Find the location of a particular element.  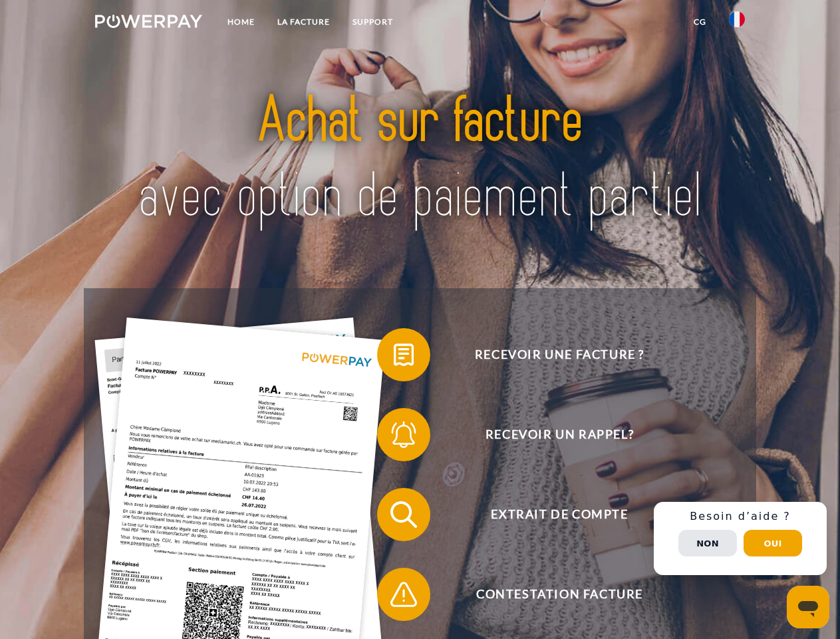

img: qb_warning.svg is located at coordinates (404, 594).